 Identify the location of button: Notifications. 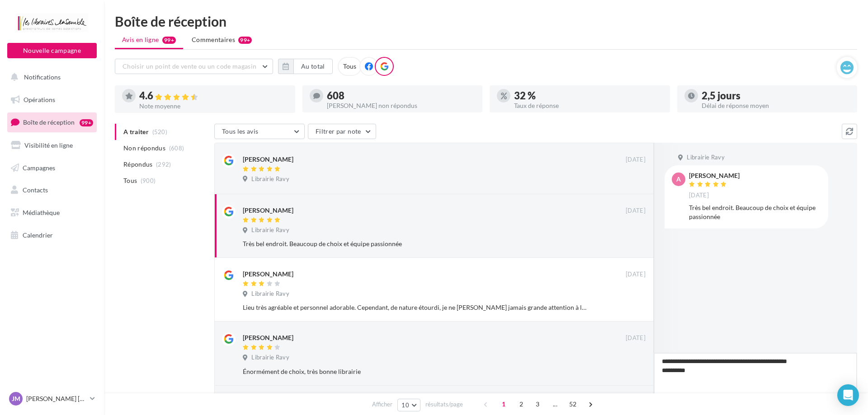
(50, 77).